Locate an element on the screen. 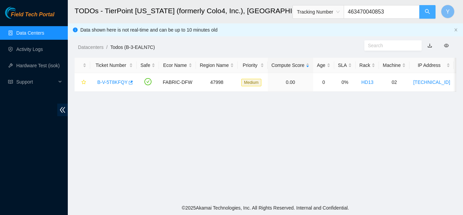 The height and width of the screenshot is (215, 463). a: B-V-5T8KFQY is located at coordinates (112, 82).